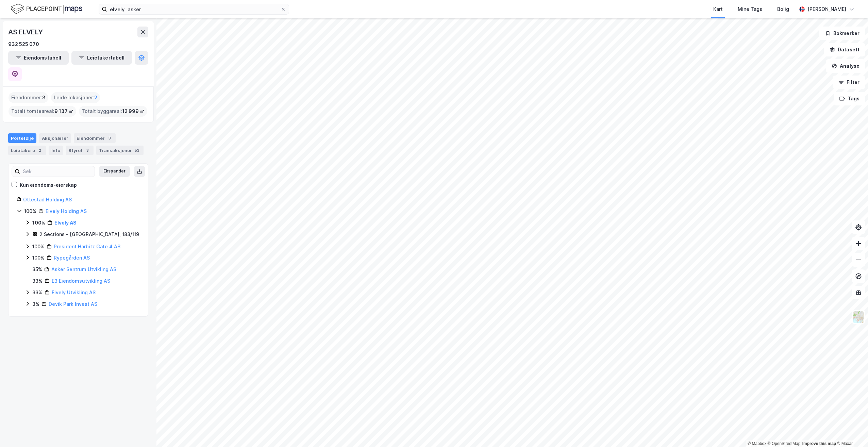 The width and height of the screenshot is (868, 447). I want to click on div: 3%, so click(35, 304).